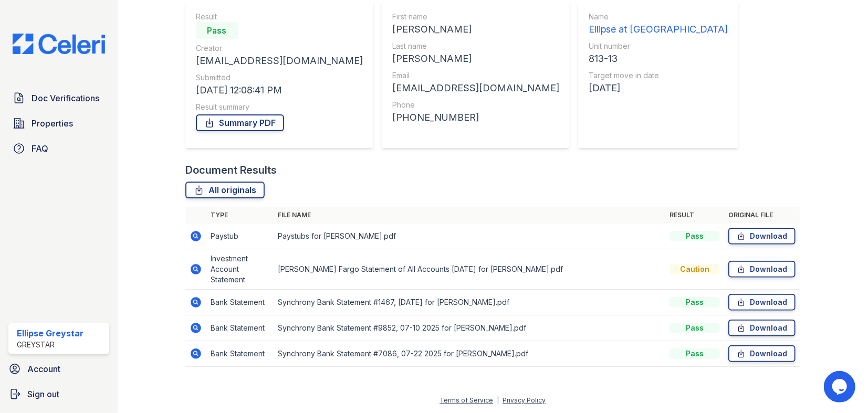 This screenshot has width=868, height=413. What do you see at coordinates (44, 369) in the screenshot?
I see `span: Account` at bounding box center [44, 369].